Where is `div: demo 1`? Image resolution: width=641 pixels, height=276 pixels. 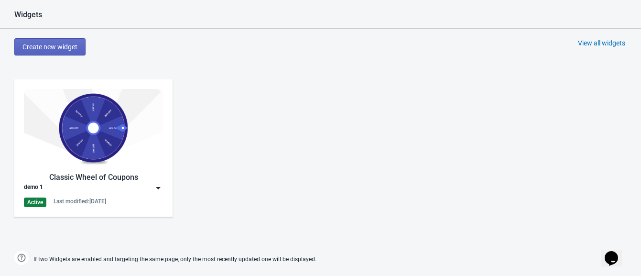
div: demo 1 is located at coordinates (33, 188).